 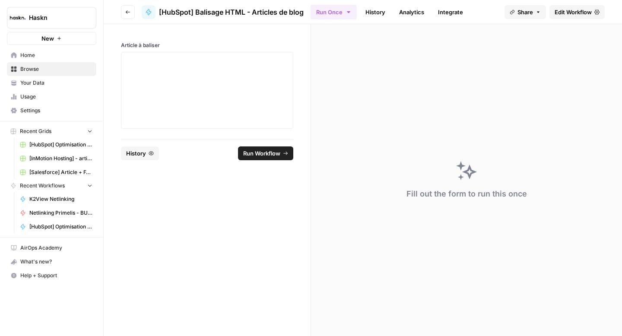 I want to click on span: Haskn, so click(x=55, y=18).